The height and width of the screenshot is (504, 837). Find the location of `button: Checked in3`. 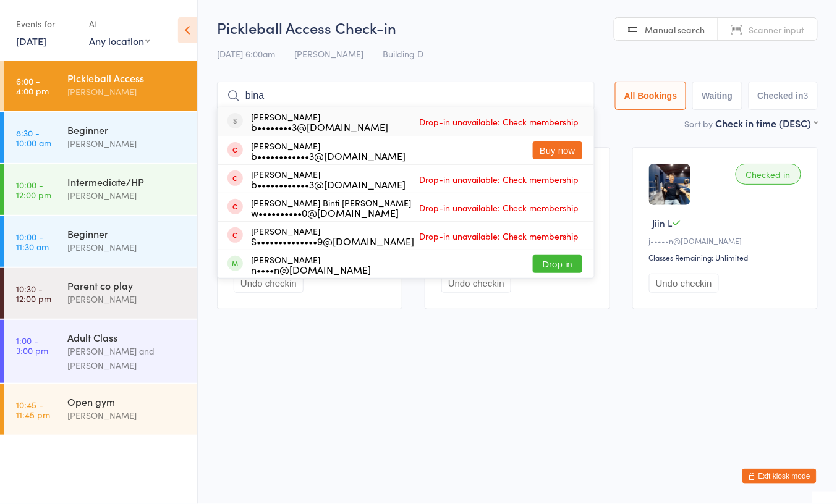

button: Checked in3 is located at coordinates (783, 95).